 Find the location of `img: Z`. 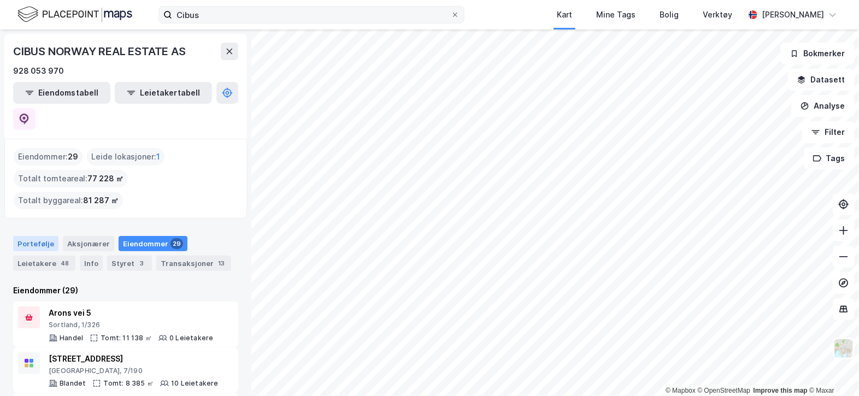

img: Z is located at coordinates (843, 348).